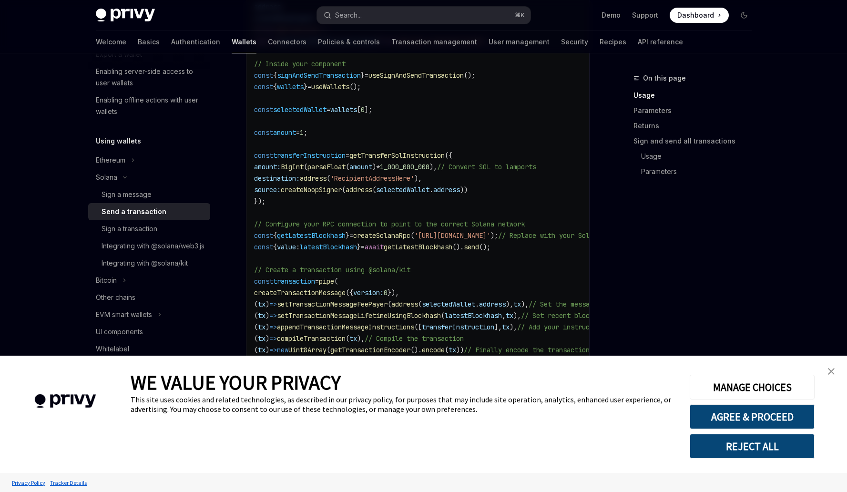 The height and width of the screenshot is (492, 847). I want to click on span: value, so click(286, 247).